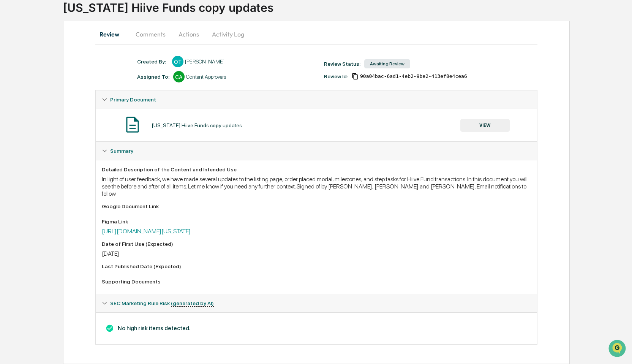 The width and height of the screenshot is (632, 364). I want to click on button: Activity Log, so click(228, 34).